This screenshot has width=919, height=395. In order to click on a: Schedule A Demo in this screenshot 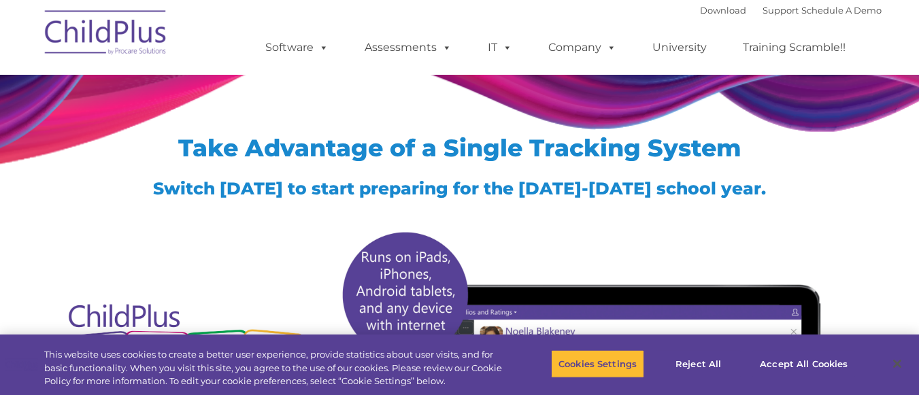, I will do `click(842, 10)`.